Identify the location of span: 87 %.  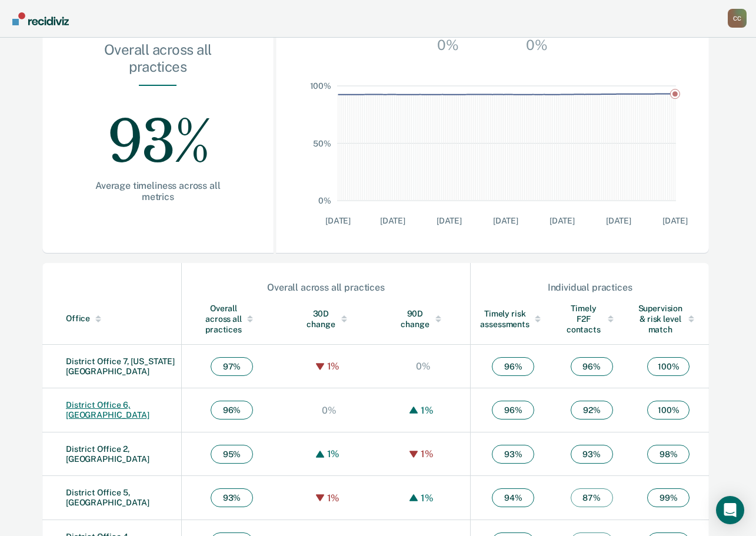
(592, 498).